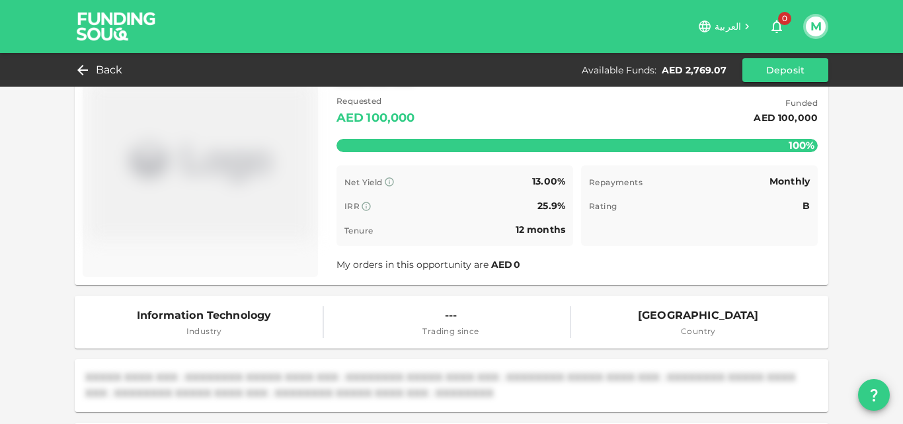 This screenshot has width=903, height=424. I want to click on span: Back, so click(109, 70).